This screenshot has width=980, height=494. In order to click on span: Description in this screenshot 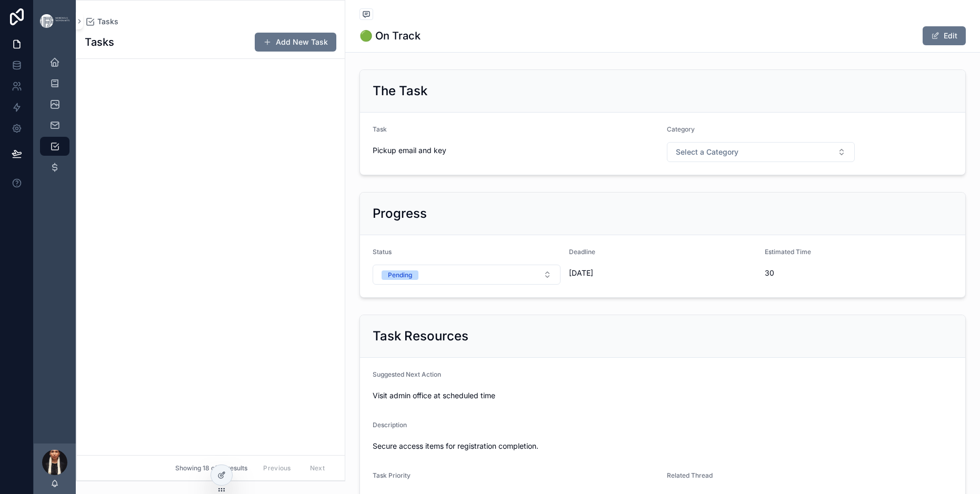, I will do `click(389, 424)`.